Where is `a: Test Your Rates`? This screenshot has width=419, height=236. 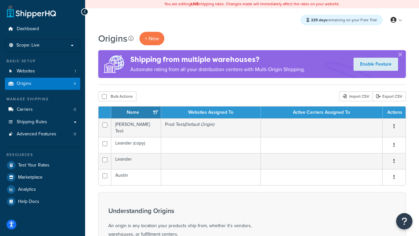
a: Test Your Rates is located at coordinates (43, 165).